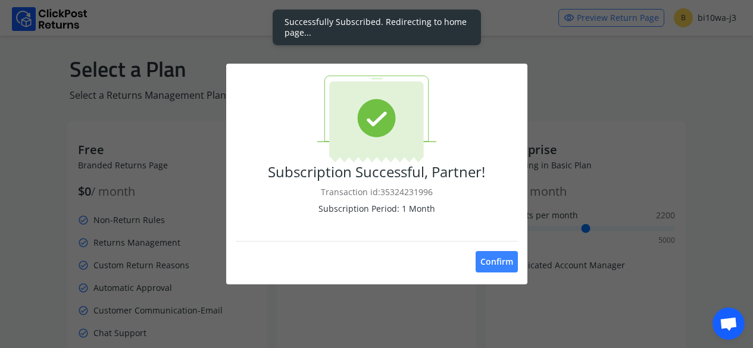 The image size is (753, 348). I want to click on img: Success, so click(377, 119).